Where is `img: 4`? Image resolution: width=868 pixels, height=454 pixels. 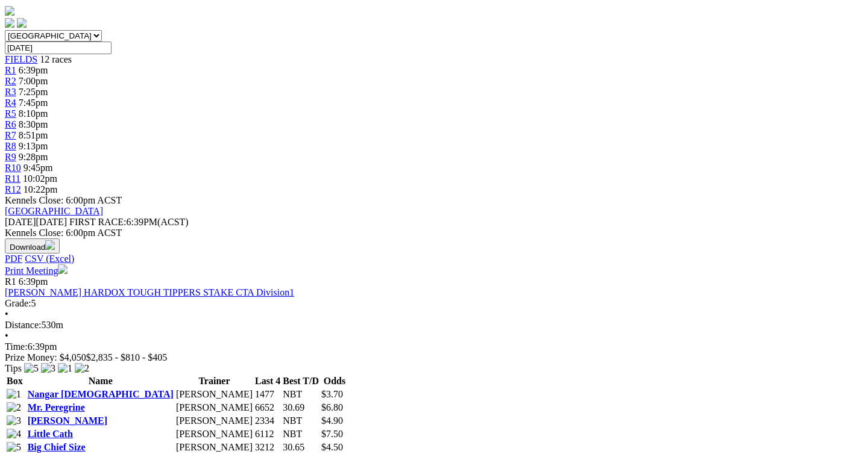 img: 4 is located at coordinates (14, 435).